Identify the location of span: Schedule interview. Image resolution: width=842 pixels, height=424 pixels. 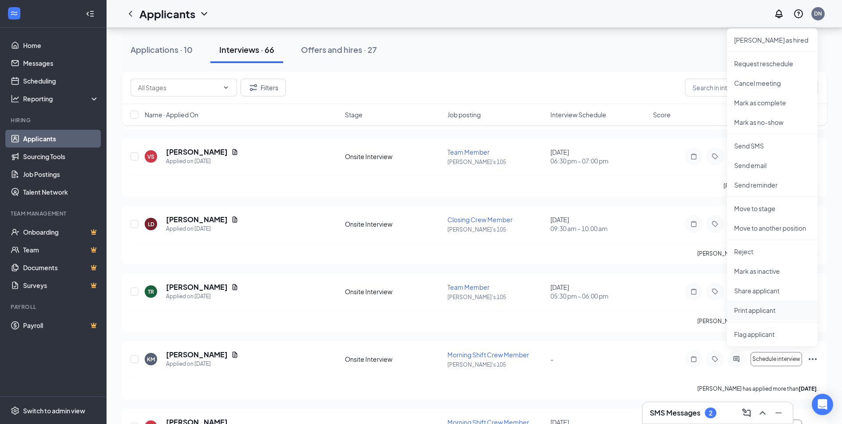
(777, 359).